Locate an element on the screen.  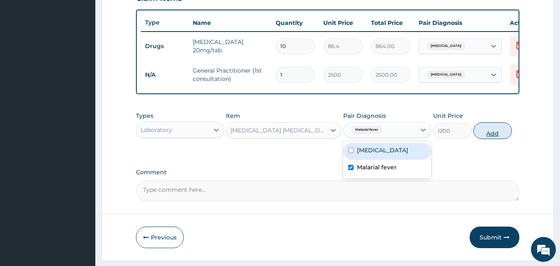
span: We're online! is located at coordinates (81, 122).